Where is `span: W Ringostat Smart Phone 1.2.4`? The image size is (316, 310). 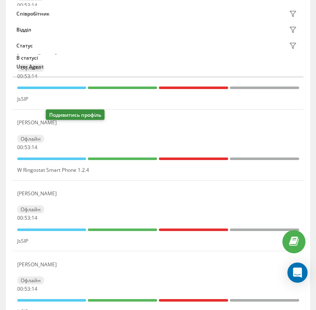 span: W Ringostat Smart Phone 1.2.4 is located at coordinates (53, 170).